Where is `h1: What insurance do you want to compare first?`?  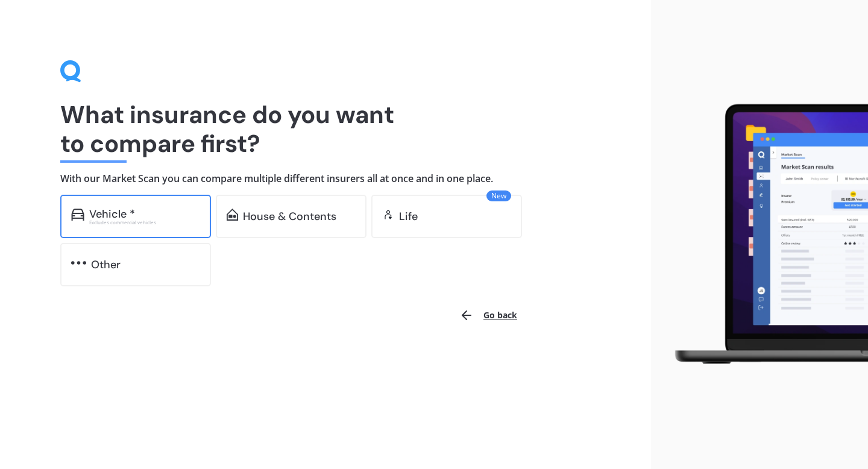
h1: What insurance do you want to compare first? is located at coordinates (326, 129).